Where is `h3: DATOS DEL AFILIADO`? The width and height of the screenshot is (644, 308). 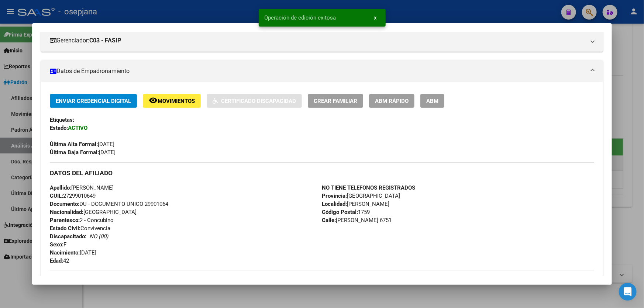 h3: DATOS DEL AFILIADO is located at coordinates (322, 173).